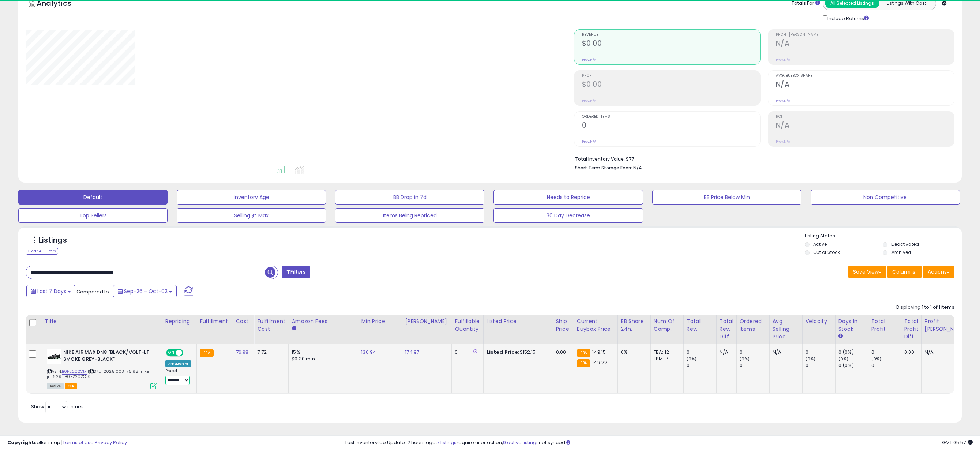 The height and width of the screenshot is (450, 980). I want to click on div: seller snap | |, so click(67, 442).